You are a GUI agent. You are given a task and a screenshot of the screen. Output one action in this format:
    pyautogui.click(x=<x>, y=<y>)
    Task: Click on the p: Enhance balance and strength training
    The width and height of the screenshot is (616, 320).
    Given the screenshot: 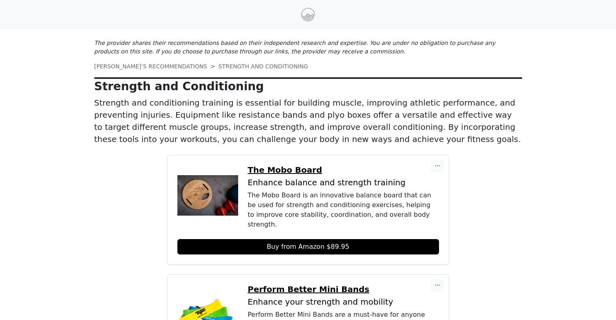 What is the action you would take?
    pyautogui.click(x=343, y=183)
    